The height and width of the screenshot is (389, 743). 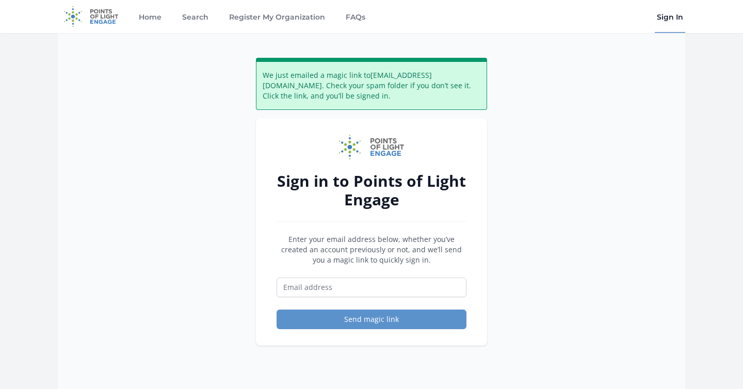 What do you see at coordinates (372, 190) in the screenshot?
I see `h2: Sign in to Points of Light Engage` at bounding box center [372, 190].